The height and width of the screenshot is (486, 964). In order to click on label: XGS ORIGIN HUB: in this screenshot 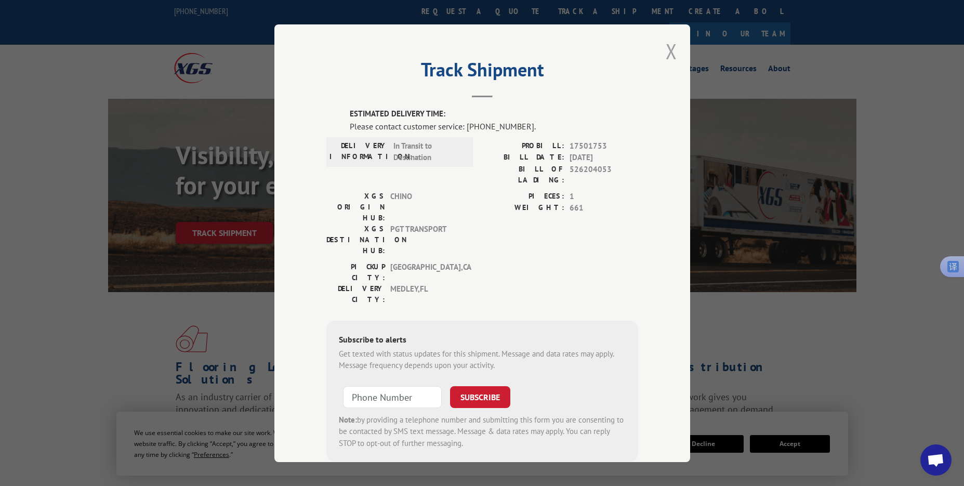, I will do `click(355, 206)`.